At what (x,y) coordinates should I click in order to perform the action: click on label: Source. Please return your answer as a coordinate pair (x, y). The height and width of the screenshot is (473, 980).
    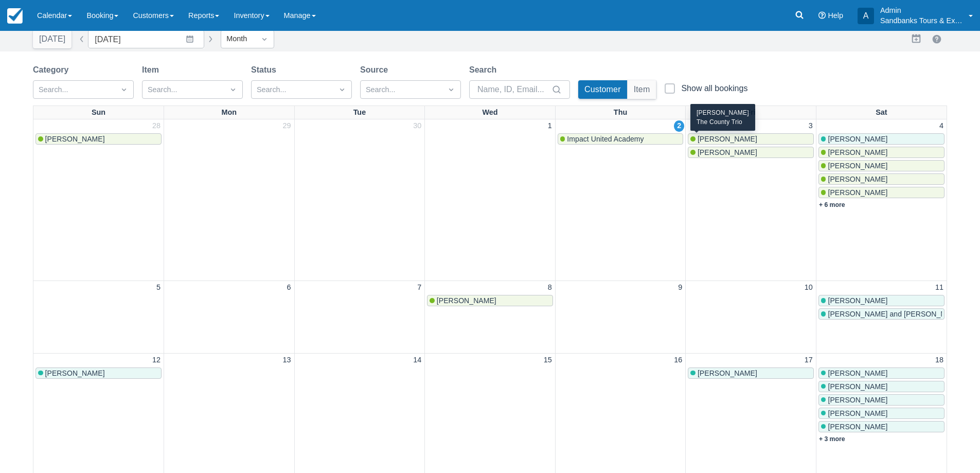
    Looking at the image, I should click on (376, 70).